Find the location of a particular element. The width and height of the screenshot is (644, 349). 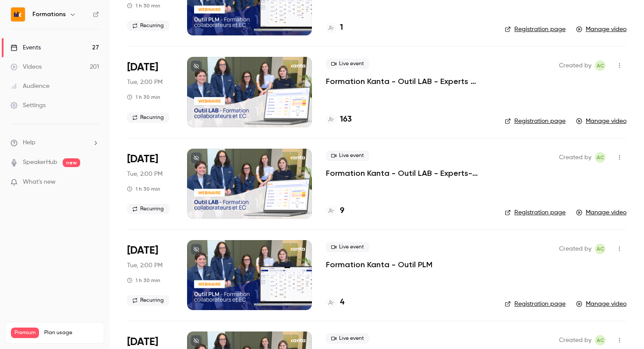

a: 163 is located at coordinates (339, 119).